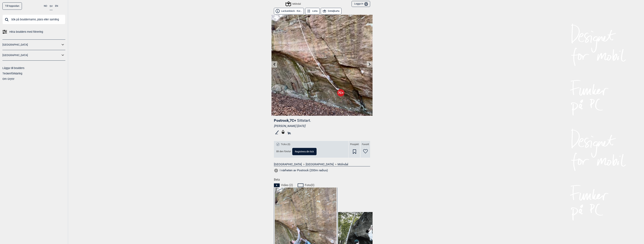  Describe the element at coordinates (361, 4) in the screenshot. I see `button: Logga in` at that location.